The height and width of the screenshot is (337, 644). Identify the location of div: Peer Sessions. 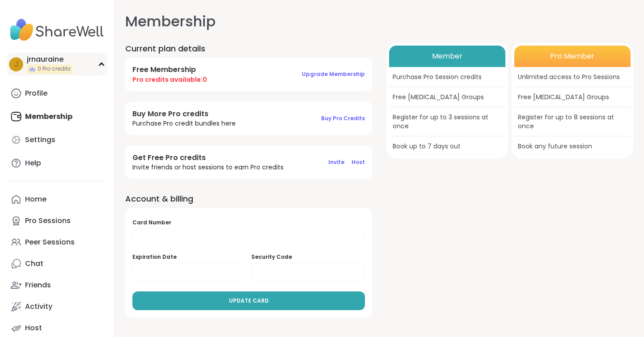
(49, 242).